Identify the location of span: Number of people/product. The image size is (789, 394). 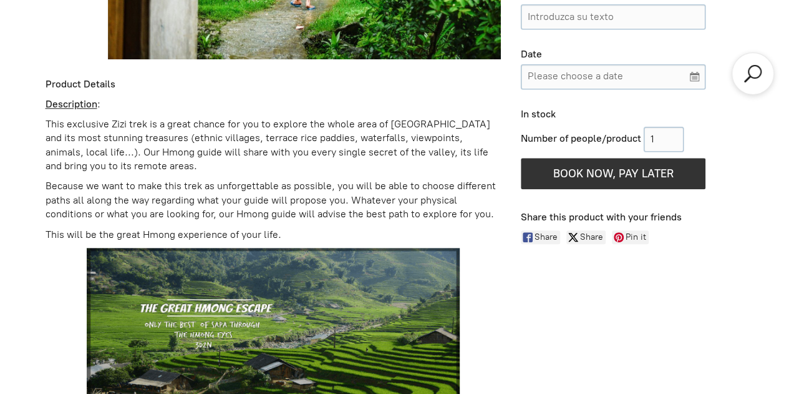
(581, 138).